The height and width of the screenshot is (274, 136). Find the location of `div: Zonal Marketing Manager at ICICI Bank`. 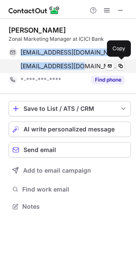

div: Zonal Marketing Manager at ICICI Bank is located at coordinates (70, 39).